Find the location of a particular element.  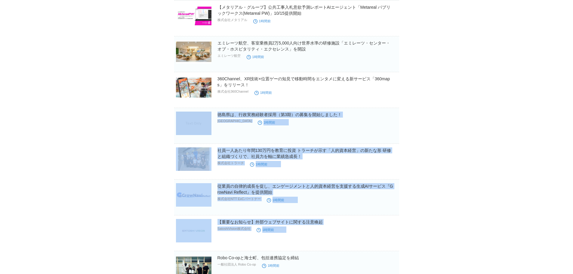

a: 【重要なお知らせ】外部ウェブサイトに関する注意喚起 is located at coordinates (270, 222).